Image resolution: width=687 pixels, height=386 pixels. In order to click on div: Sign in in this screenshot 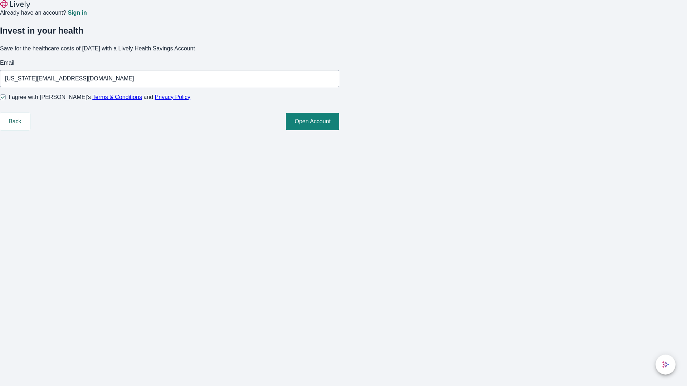, I will do `click(77, 13)`.